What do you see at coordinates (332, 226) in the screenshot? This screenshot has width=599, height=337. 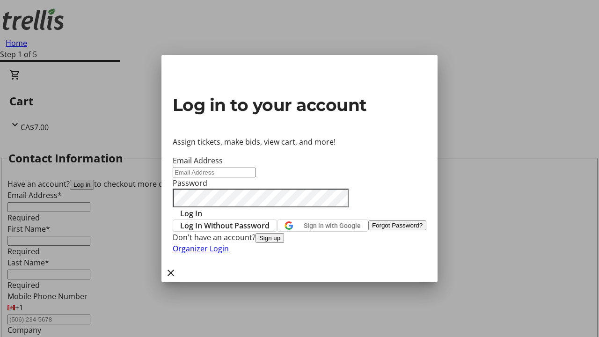 I see `span: Sign in with Google` at bounding box center [332, 226].